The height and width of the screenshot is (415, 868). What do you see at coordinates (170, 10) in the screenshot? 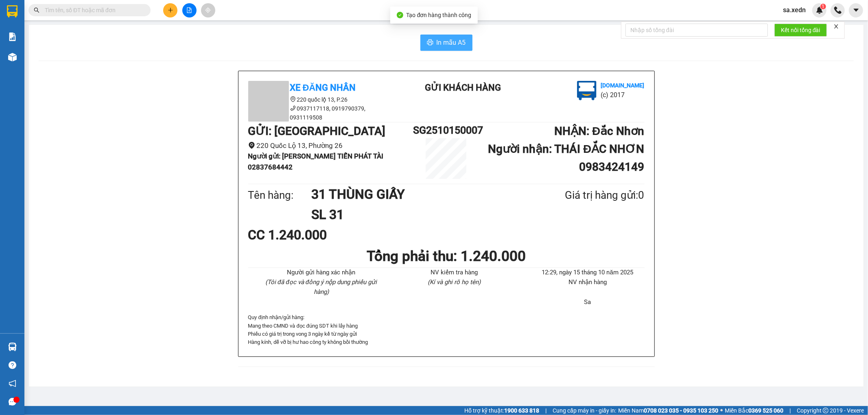
I see `button: plus` at bounding box center [170, 10].